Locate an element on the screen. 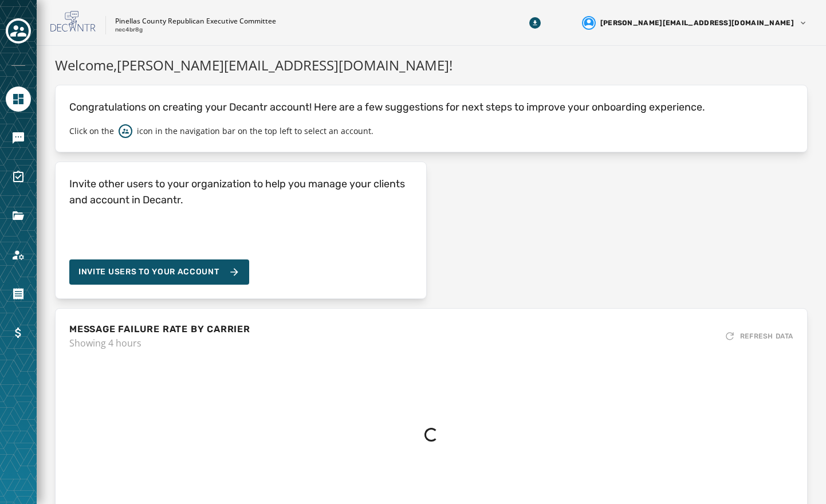  a: Navigate to Orders is located at coordinates (18, 294).